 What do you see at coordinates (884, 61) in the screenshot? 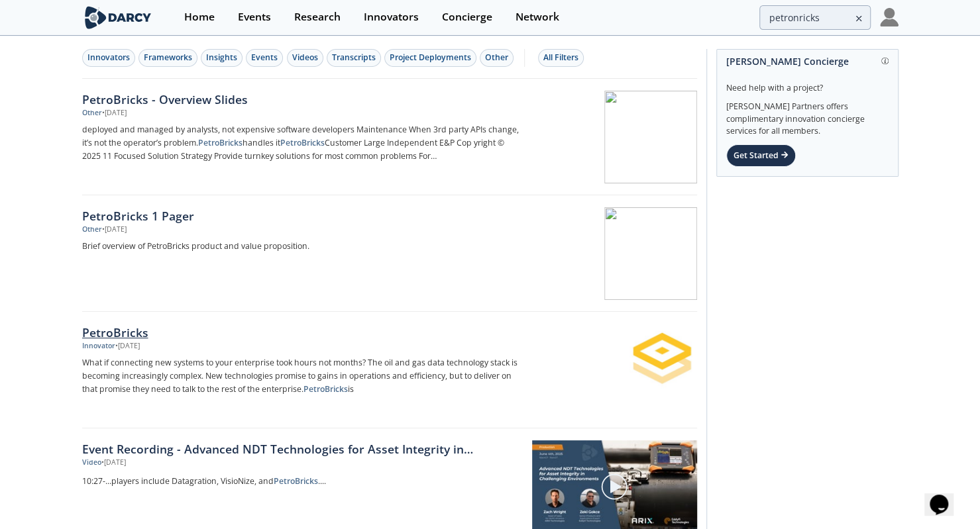
I see `img: information.svg` at bounding box center [884, 61].